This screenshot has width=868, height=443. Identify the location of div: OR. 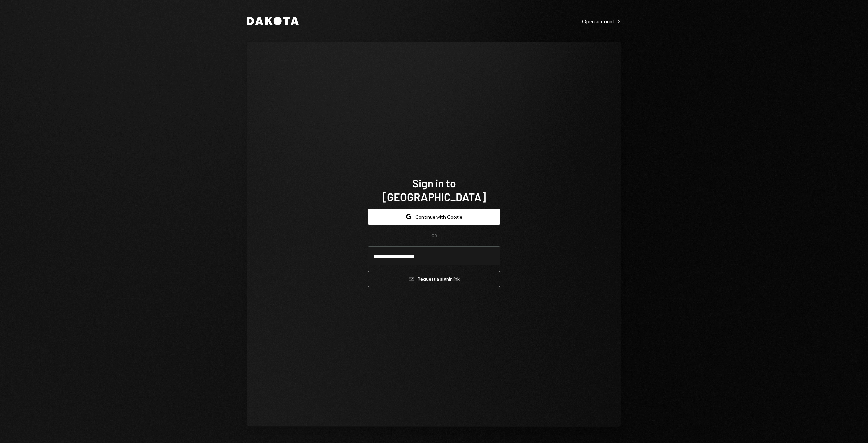
(434, 236).